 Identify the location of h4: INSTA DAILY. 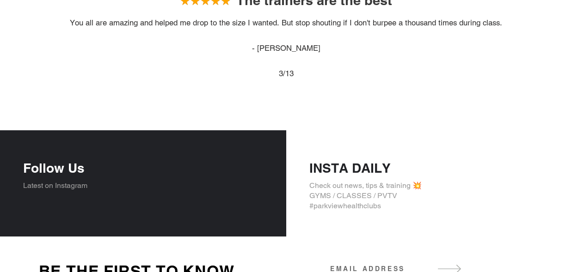
(429, 168).